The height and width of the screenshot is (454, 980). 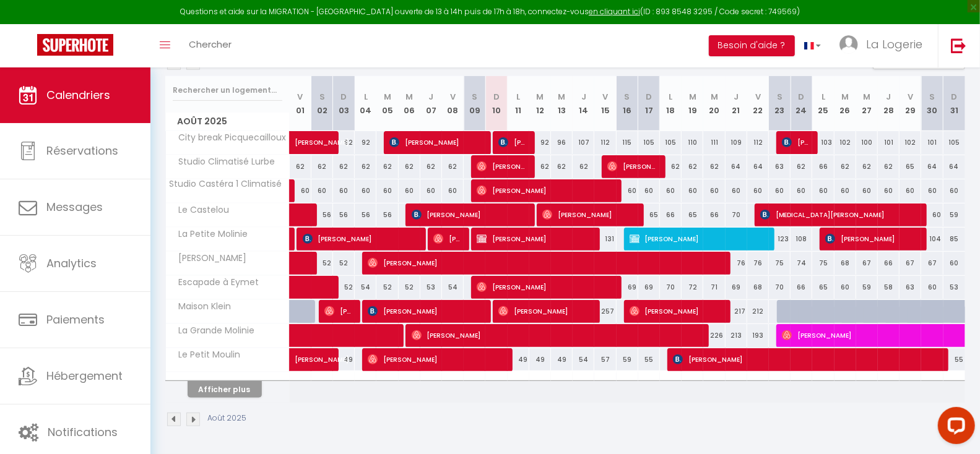 I want to click on span: La Petite Molinie, so click(x=209, y=234).